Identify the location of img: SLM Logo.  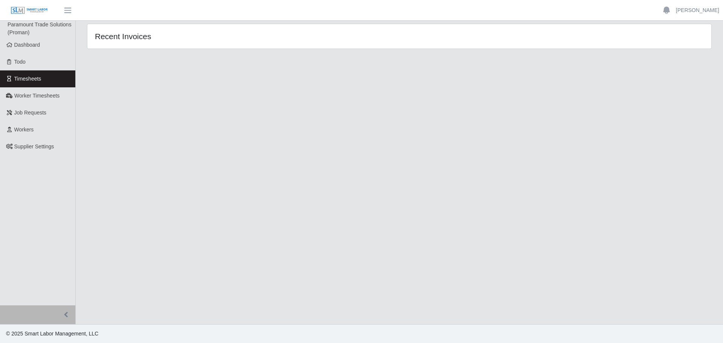
(29, 11).